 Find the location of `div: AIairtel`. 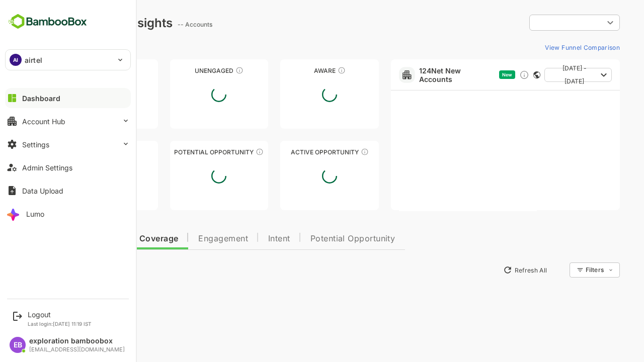

div: AIairtel is located at coordinates (68, 60).